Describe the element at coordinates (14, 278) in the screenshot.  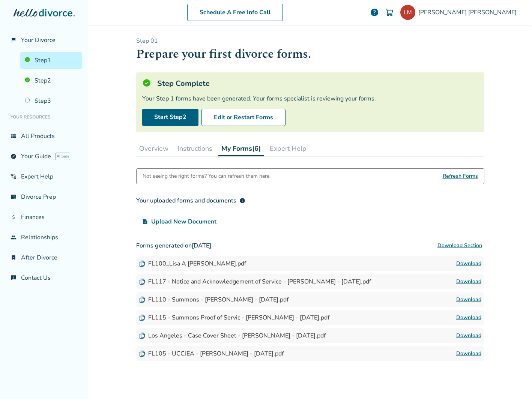
I see `span: chat_info` at that location.